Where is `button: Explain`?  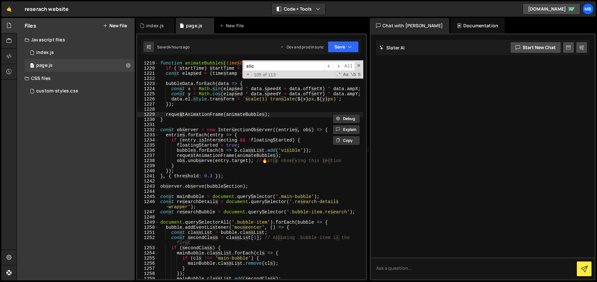
button: Explain is located at coordinates (346, 129).